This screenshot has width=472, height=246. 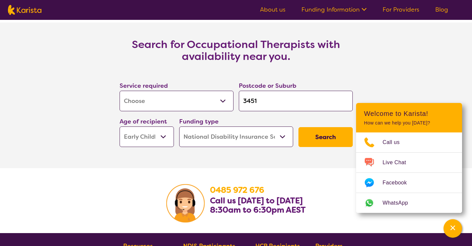 I want to click on b: 0485 972 676, so click(x=237, y=190).